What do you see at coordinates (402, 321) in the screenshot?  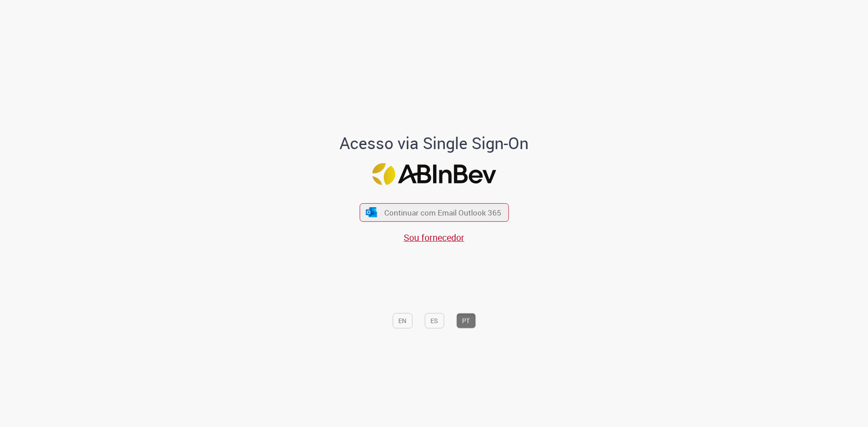 I see `button: EN` at bounding box center [402, 321].